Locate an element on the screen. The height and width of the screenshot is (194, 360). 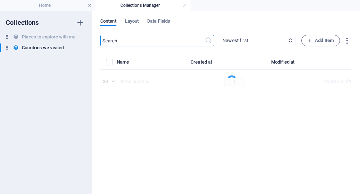
th: Modified at is located at coordinates (284, 64).